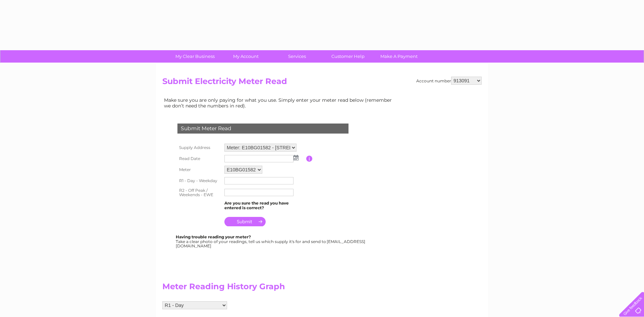 The width and height of the screenshot is (644, 317). Describe the element at coordinates (263, 129) in the screenshot. I see `div: Submit Meter Read` at that location.